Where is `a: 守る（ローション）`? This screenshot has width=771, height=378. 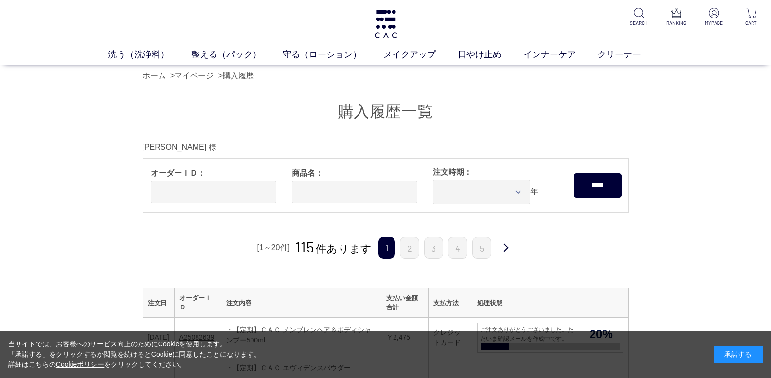
a: 守る（ローション） is located at coordinates (333, 54).